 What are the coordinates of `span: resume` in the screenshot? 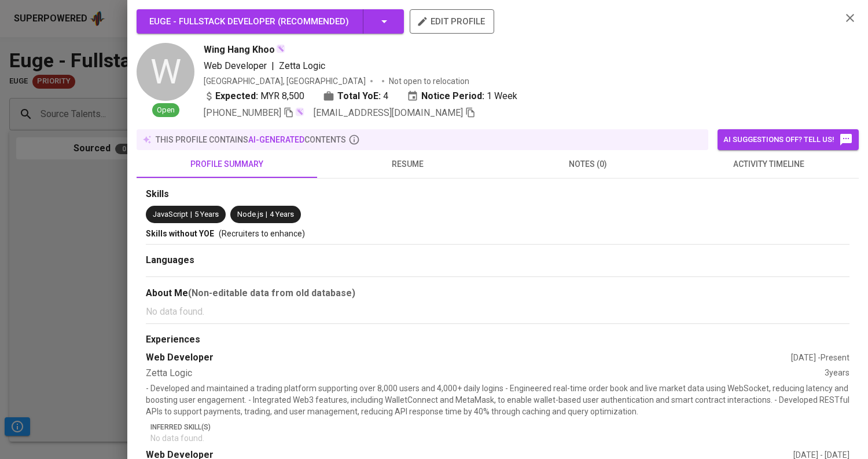 It's located at (407, 164).